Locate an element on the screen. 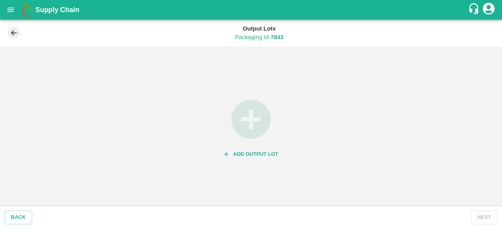  img: logo is located at coordinates (27, 10).